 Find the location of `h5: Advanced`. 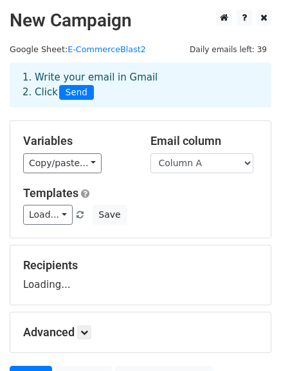

h5: Advanced is located at coordinates (140, 332).